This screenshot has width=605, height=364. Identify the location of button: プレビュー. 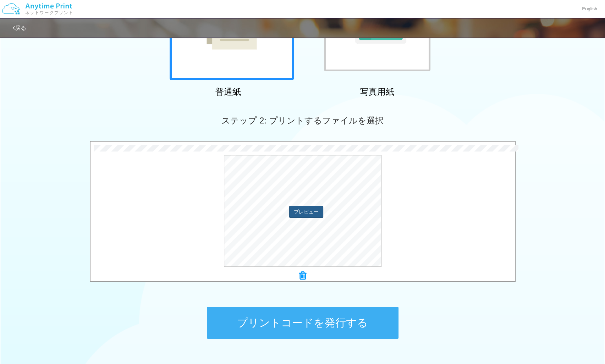
(307, 212).